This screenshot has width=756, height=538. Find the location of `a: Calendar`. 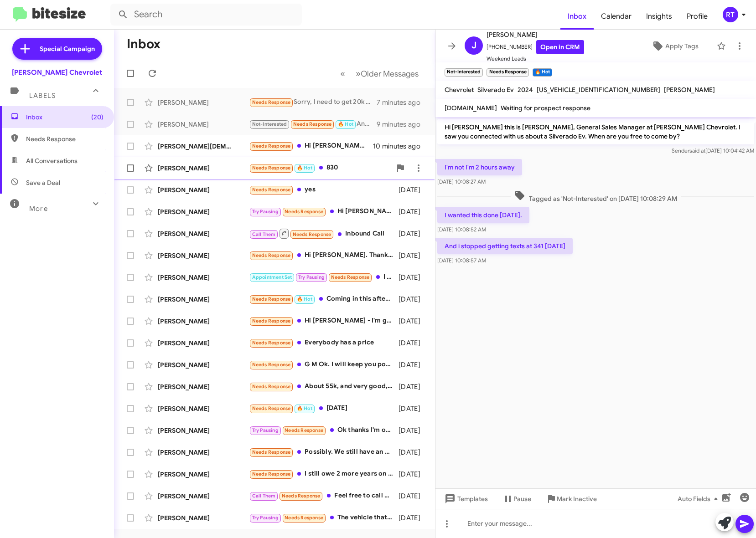

a: Calendar is located at coordinates (616, 16).